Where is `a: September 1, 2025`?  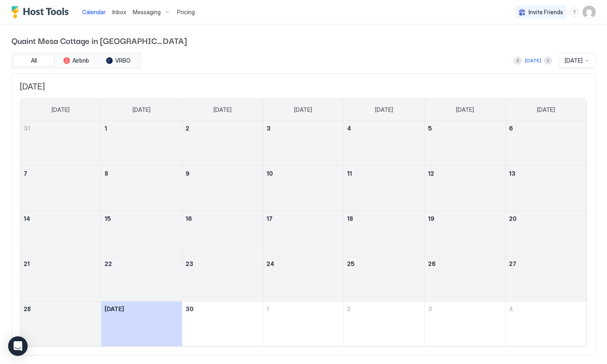
a: September 1, 2025 is located at coordinates (141, 128).